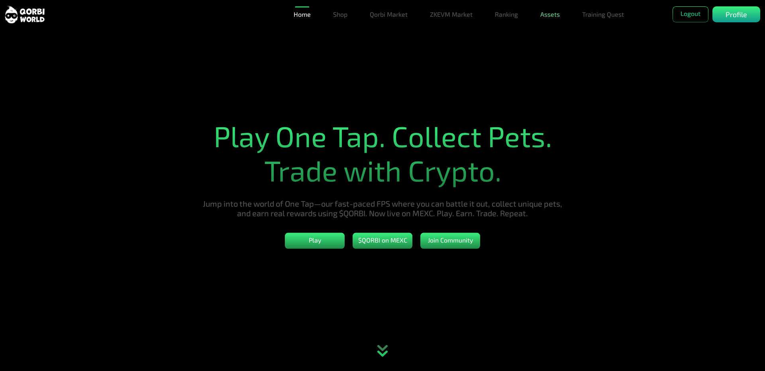  What do you see at coordinates (388, 14) in the screenshot?
I see `a: Qorbi Market` at bounding box center [388, 14].